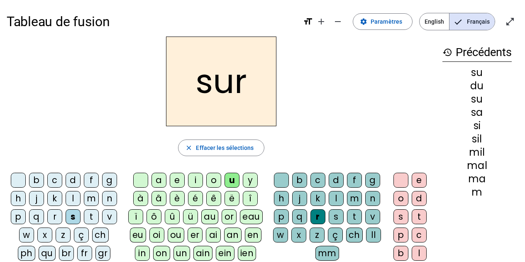 The image size is (525, 262). I want to click on span: Effacer les sélections, so click(224, 148).